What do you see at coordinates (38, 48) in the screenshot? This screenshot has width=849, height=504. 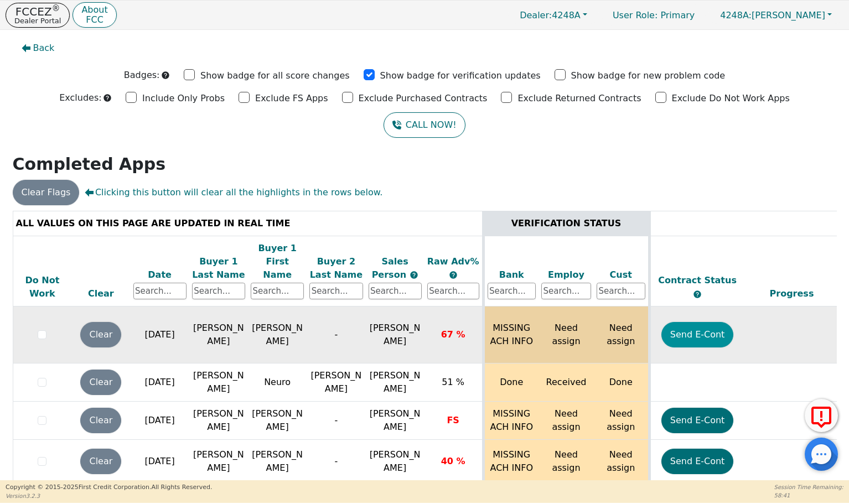 I see `button: Back` at bounding box center [38, 48].